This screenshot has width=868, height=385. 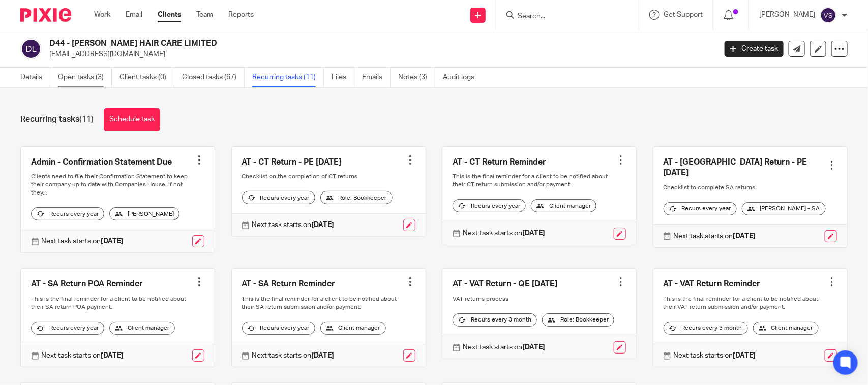 I want to click on span: Get Support, so click(x=683, y=15).